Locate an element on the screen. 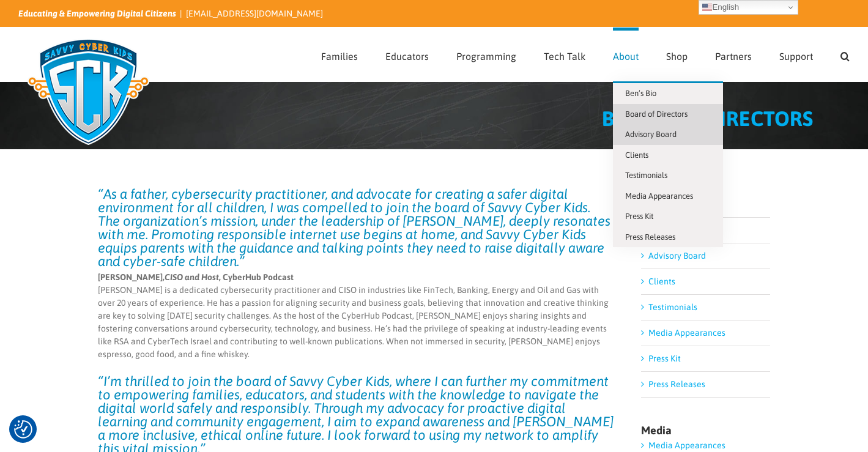  span: Shop is located at coordinates (676, 56).